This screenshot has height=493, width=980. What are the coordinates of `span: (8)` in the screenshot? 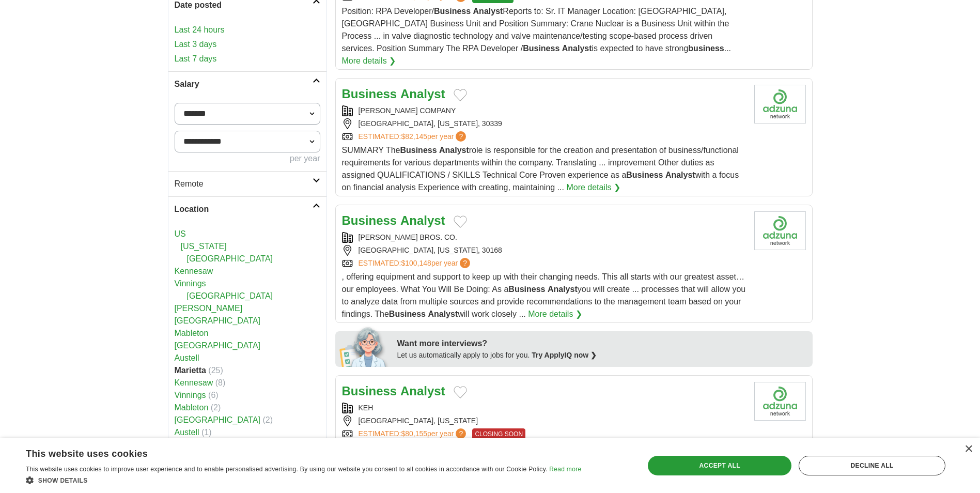 It's located at (221, 383).